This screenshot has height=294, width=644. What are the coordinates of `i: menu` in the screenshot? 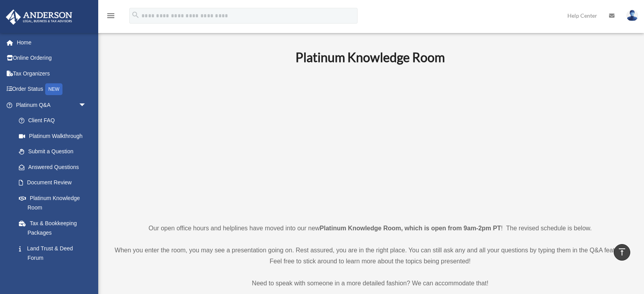 It's located at (111, 16).